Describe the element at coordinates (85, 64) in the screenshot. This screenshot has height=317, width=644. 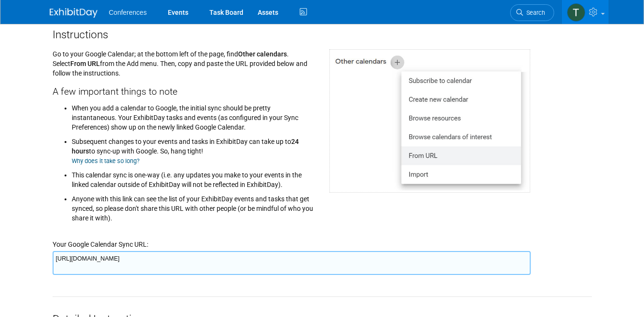
I see `span: From URL` at that location.